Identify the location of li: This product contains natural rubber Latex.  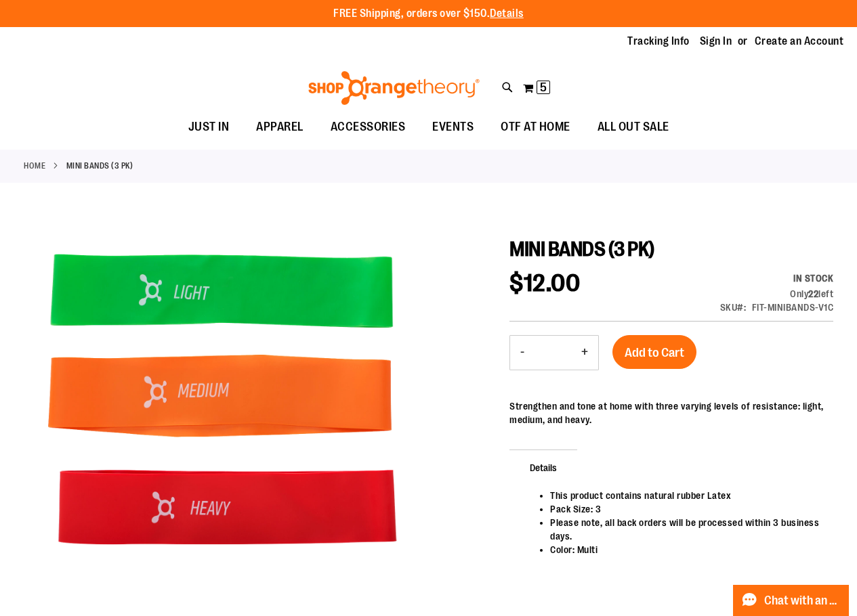
(685, 496).